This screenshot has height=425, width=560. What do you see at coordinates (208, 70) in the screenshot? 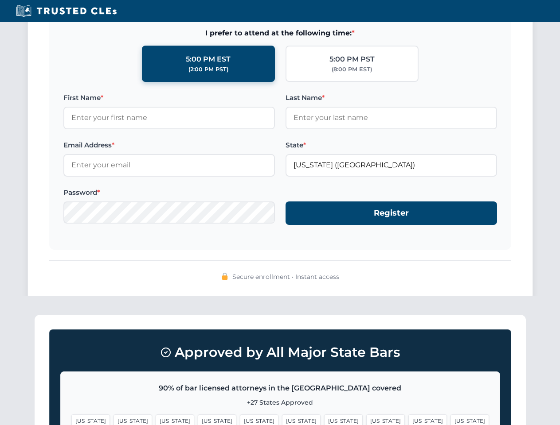
I see `div: (2:00 PM PST)` at bounding box center [208, 70].